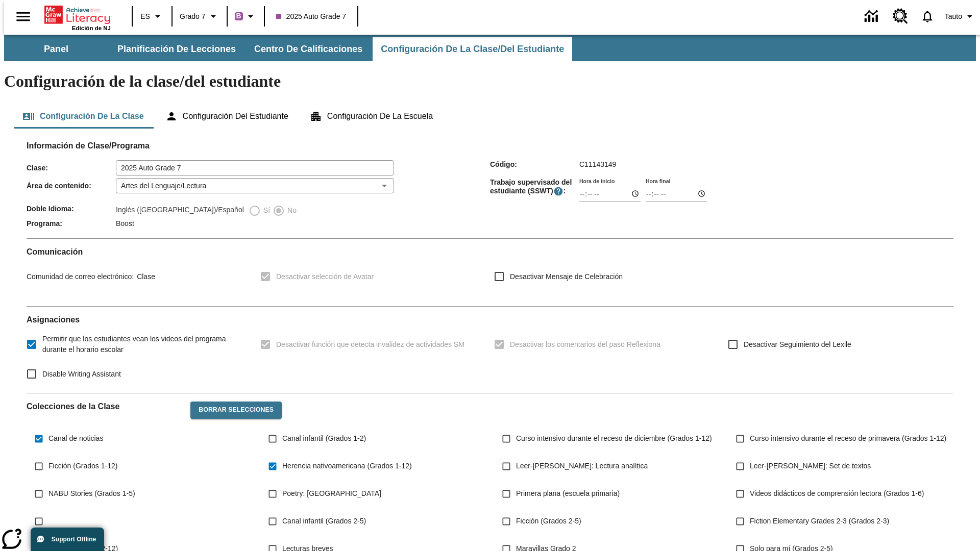 Image resolution: width=980 pixels, height=551 pixels. What do you see at coordinates (143, 344) in the screenshot?
I see `span: Permitir que los estudiantes vean los videos del programa durante el horario escolar` at bounding box center [143, 344].